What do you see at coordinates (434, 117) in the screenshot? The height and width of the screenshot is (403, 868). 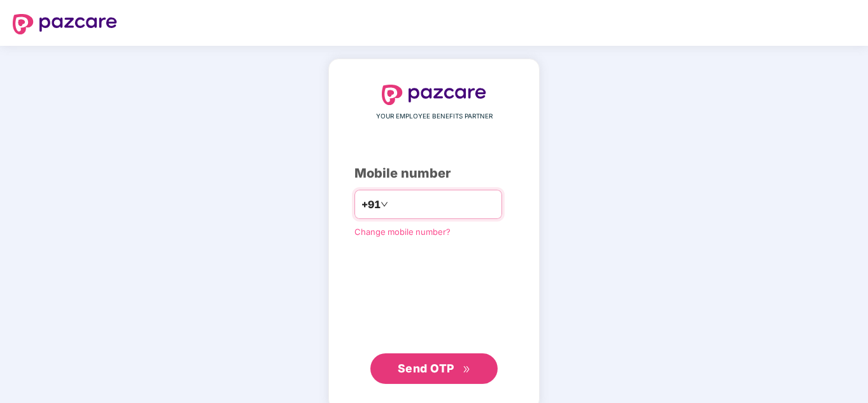 I see `span: YOUR EMPLOYEE BENEFITS PARTNER` at bounding box center [434, 117].